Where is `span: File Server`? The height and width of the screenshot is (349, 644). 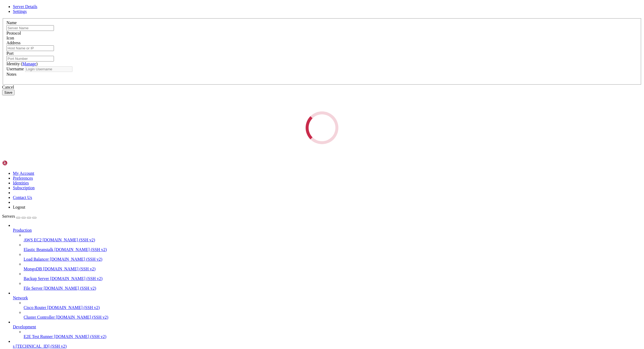 span: File Server is located at coordinates (33, 288).